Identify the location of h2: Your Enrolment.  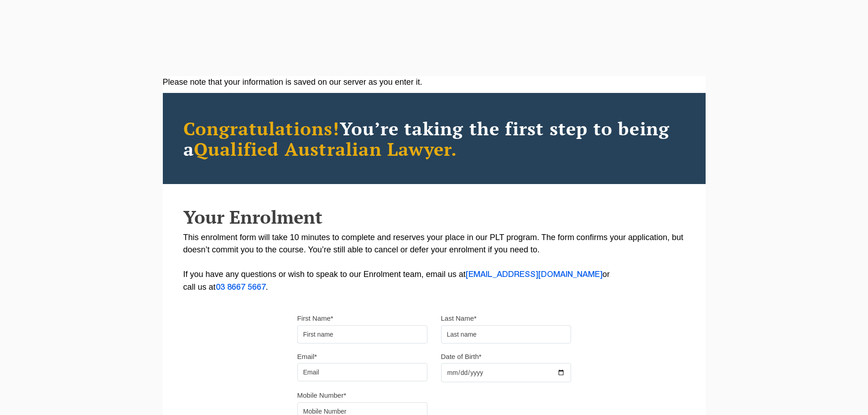
(434, 217).